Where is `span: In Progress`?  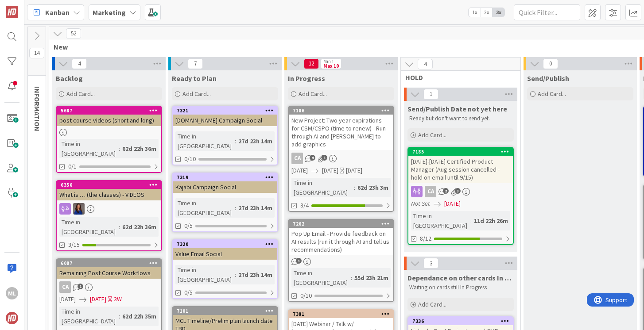
span: In Progress is located at coordinates (307, 78).